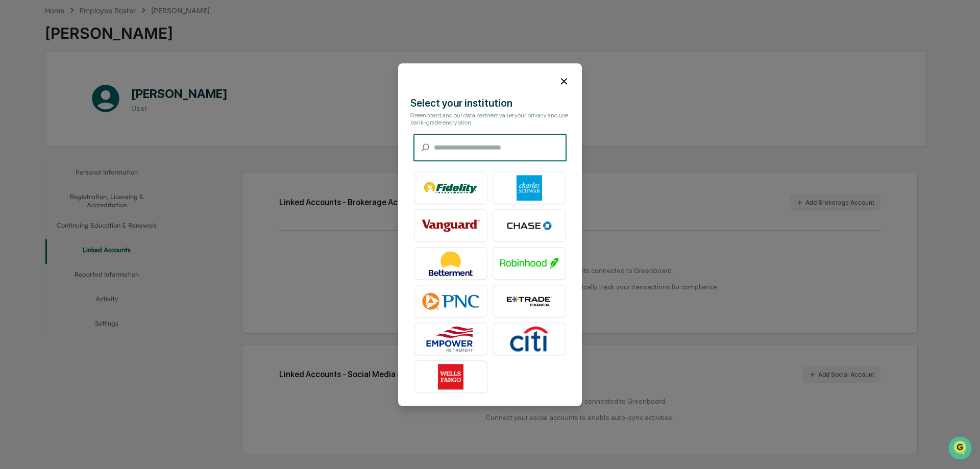 The width and height of the screenshot is (980, 469). What do you see at coordinates (43, 153) in the screenshot?
I see `span: Data Lookup` at bounding box center [43, 153].